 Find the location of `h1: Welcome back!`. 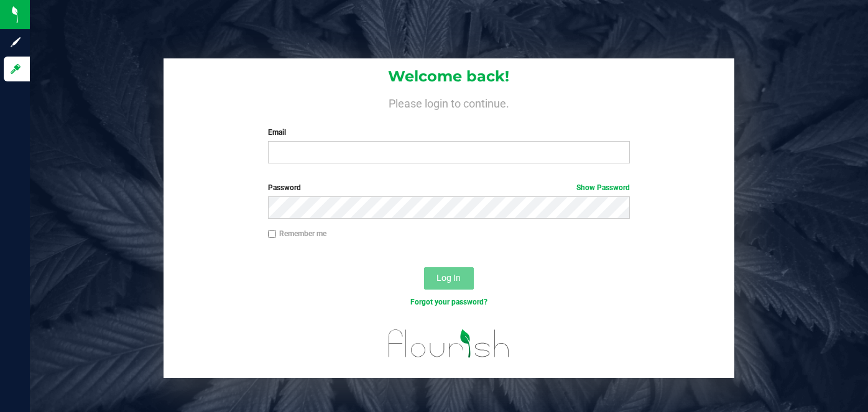

h1: Welcome back! is located at coordinates (449, 77).